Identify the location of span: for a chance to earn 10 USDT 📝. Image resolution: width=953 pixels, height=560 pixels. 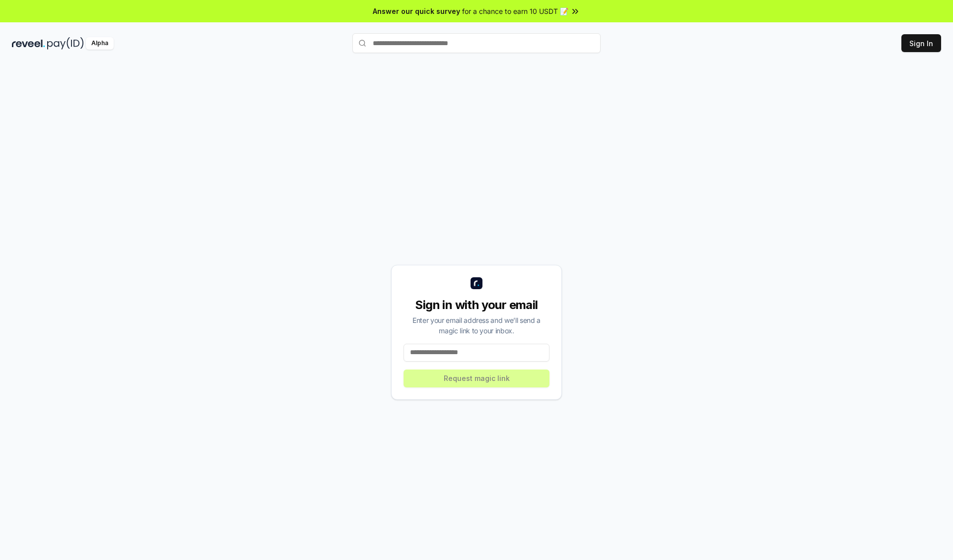
(515, 11).